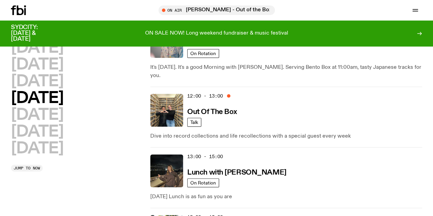 The image size is (433, 216). I want to click on a: Out Of The Box, so click(212, 111).